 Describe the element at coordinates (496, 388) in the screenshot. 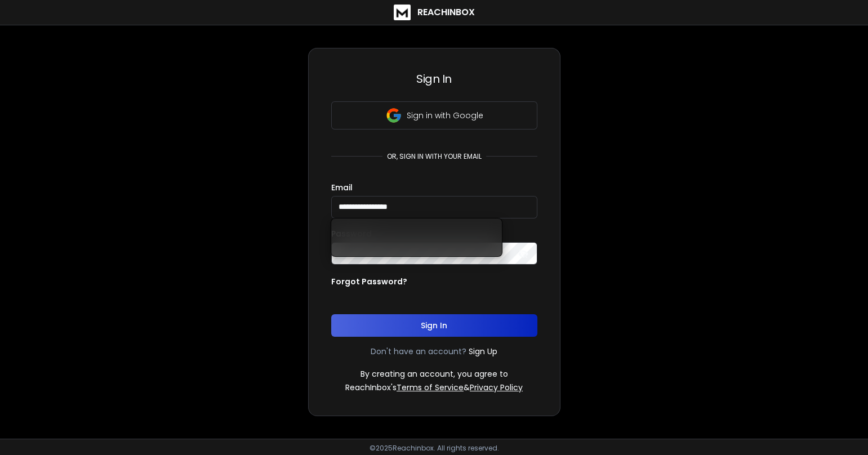

I see `a: Privacy Policy` at that location.